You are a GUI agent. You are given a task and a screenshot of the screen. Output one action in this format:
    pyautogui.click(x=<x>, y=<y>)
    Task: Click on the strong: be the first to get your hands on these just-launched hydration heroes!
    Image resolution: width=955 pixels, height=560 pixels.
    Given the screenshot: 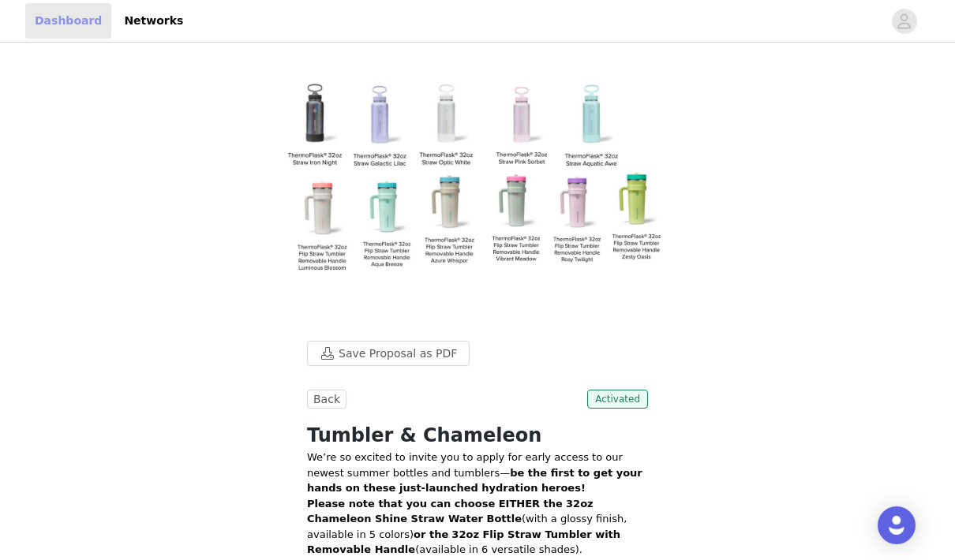 What is the action you would take?
    pyautogui.click(x=474, y=480)
    